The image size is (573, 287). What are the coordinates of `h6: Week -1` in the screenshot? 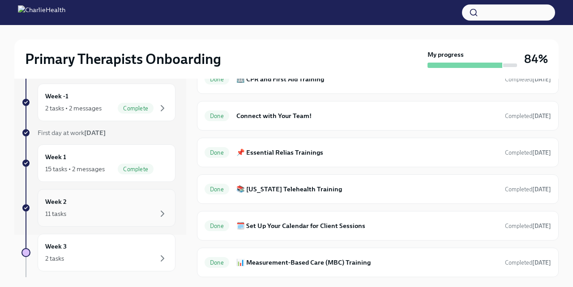 It's located at (57, 96).